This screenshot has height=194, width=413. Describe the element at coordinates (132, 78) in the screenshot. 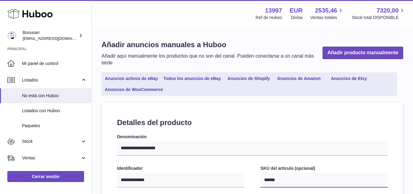

I see `a: Anuncios activos de eBay` at that location.